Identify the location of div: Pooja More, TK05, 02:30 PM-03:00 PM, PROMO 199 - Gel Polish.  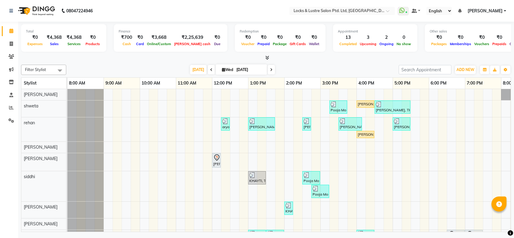
(311, 178).